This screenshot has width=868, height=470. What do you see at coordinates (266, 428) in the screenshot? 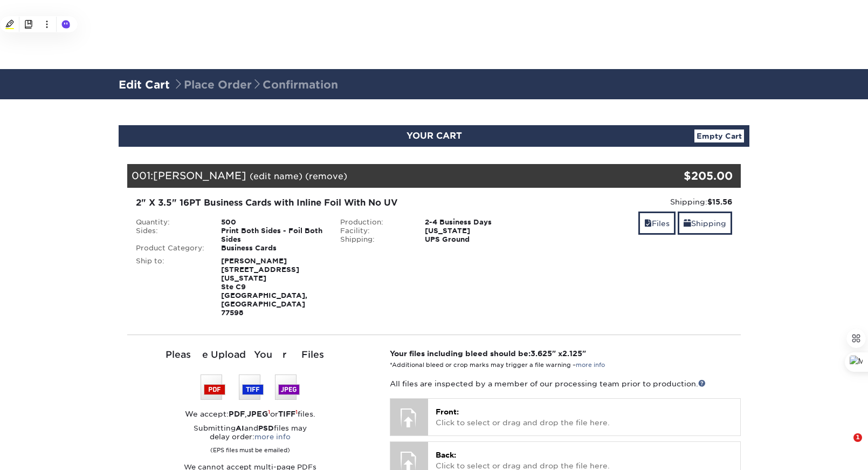
I see `strong: PSD` at bounding box center [266, 428].